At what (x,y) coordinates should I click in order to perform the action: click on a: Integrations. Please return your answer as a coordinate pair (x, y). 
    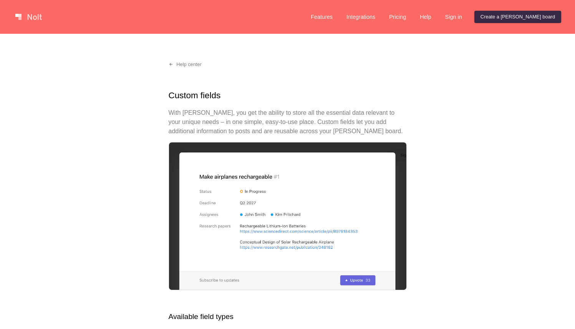
    Looking at the image, I should click on (361, 17).